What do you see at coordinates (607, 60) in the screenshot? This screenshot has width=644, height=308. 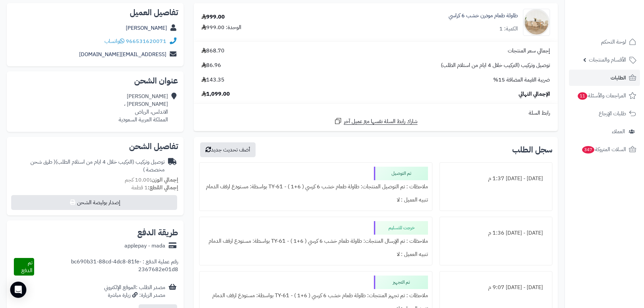 I see `span: الأقسام والمنتجات` at bounding box center [607, 60].